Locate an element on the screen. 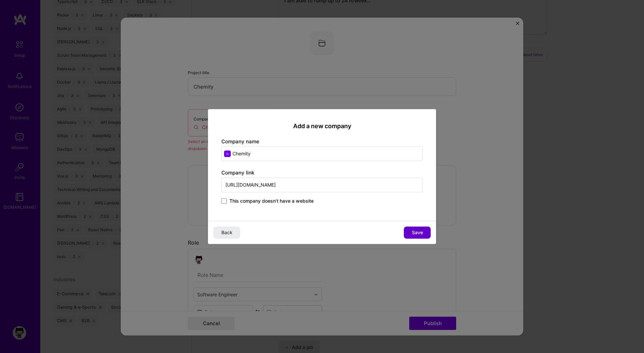 This screenshot has height=353, width=644. input: Enter name is located at coordinates (322, 154).